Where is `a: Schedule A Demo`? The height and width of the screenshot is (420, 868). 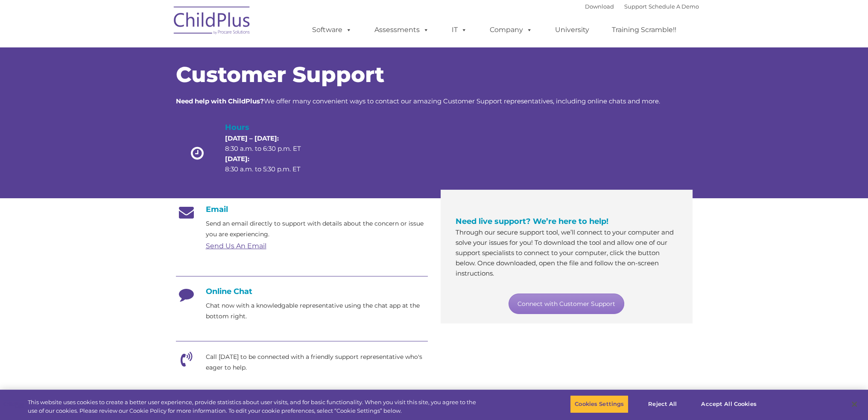
a: Schedule A Demo is located at coordinates (674, 7).